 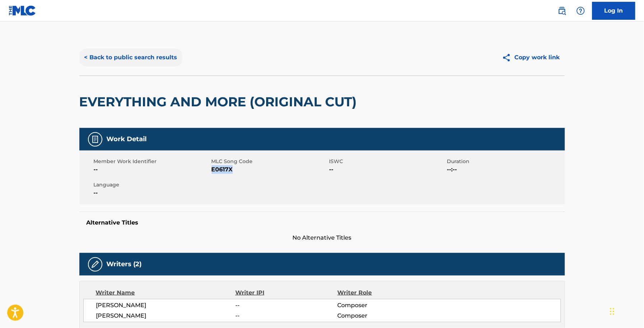 I want to click on div: Writer Name, so click(x=165, y=293).